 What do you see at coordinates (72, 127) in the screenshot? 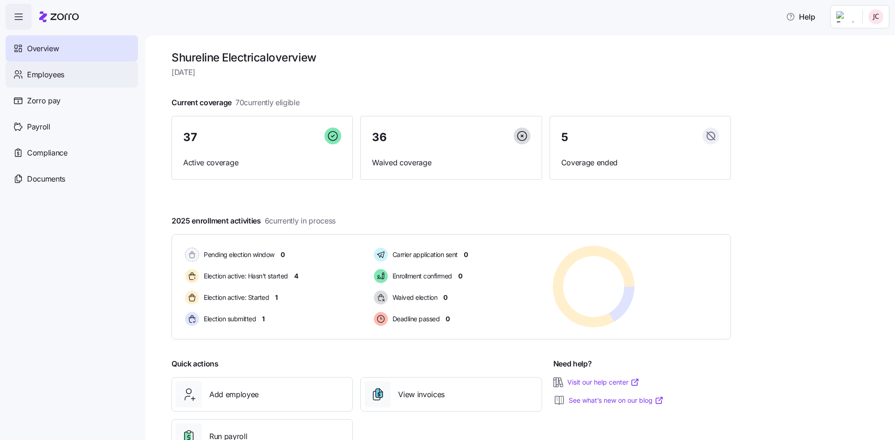
I see `a: Payroll` at bounding box center [72, 127].